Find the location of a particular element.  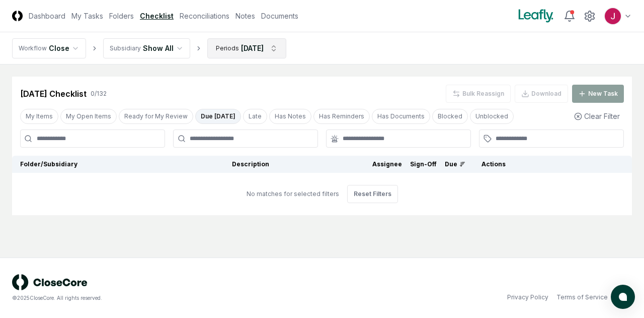

button: My Items is located at coordinates (39, 116).